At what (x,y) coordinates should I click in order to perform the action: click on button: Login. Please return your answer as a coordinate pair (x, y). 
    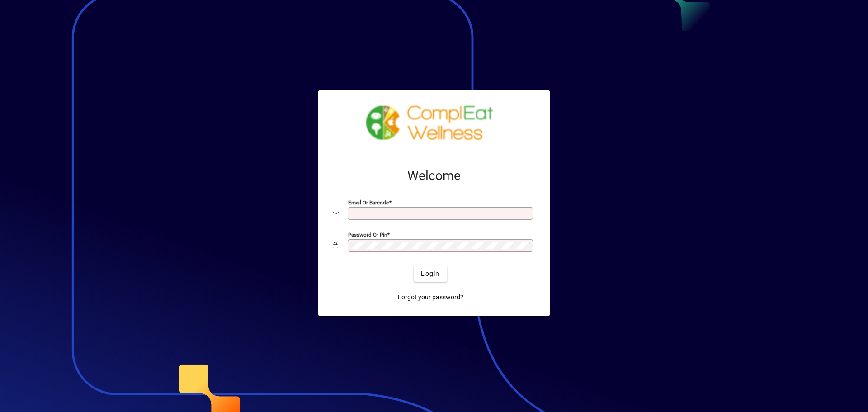
    Looking at the image, I should click on (430, 274).